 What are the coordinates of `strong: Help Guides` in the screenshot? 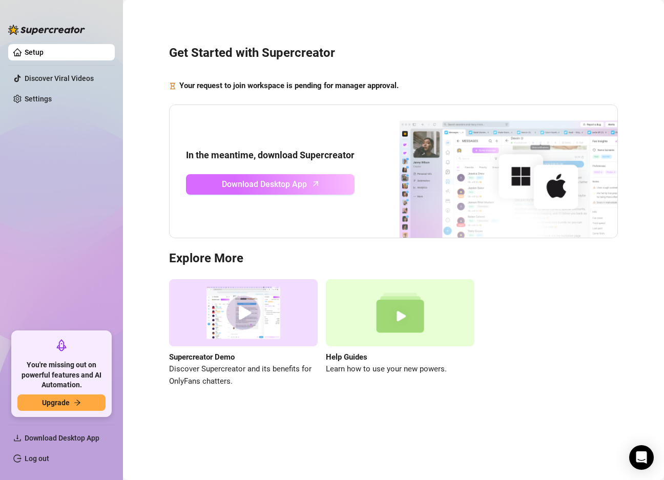 It's located at (346, 357).